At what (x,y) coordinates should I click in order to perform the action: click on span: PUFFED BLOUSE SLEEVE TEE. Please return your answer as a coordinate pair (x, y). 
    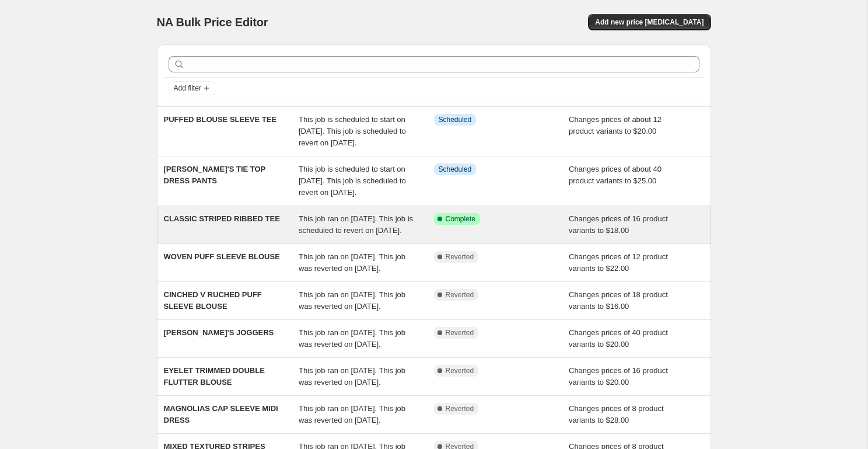
    Looking at the image, I should click on (221, 119).